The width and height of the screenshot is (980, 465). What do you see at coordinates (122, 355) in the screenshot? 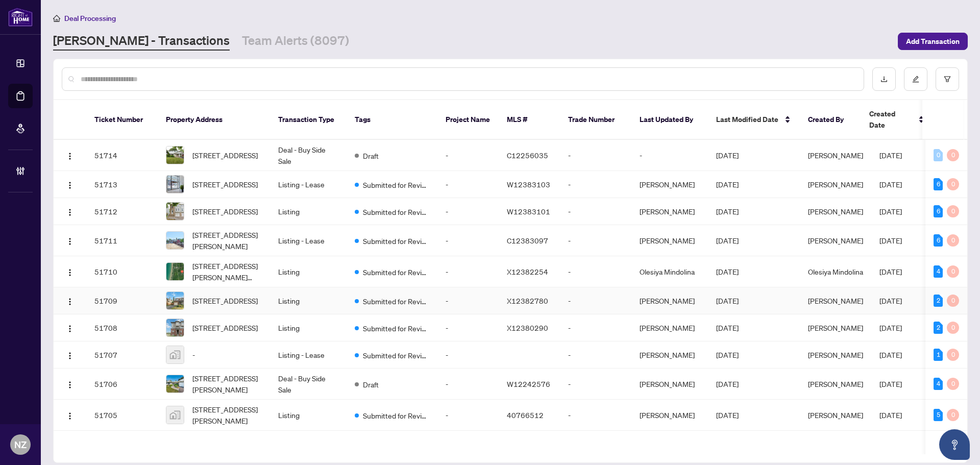
I see `td: 51707` at bounding box center [122, 355].